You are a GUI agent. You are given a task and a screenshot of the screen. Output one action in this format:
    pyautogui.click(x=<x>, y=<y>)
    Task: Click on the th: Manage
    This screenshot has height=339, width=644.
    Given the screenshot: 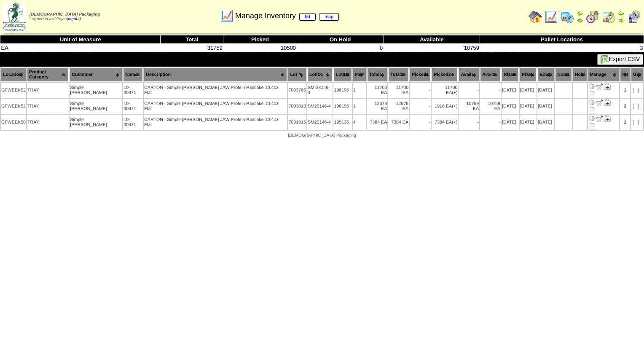 What is the action you would take?
    pyautogui.click(x=604, y=75)
    